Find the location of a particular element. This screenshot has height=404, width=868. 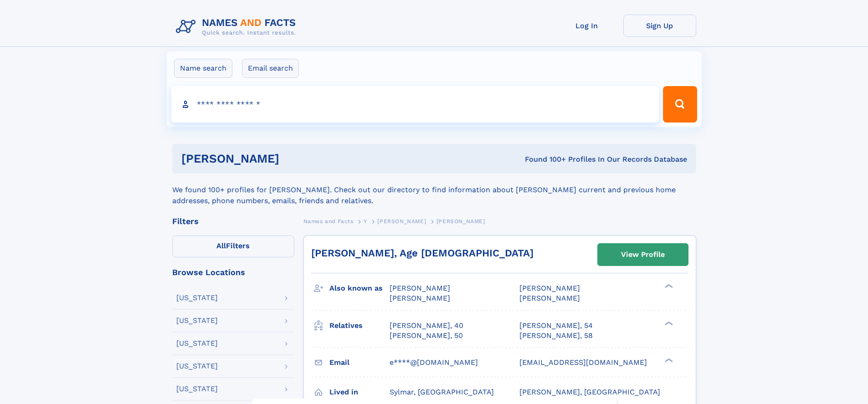

button: Search Button is located at coordinates (679, 104).